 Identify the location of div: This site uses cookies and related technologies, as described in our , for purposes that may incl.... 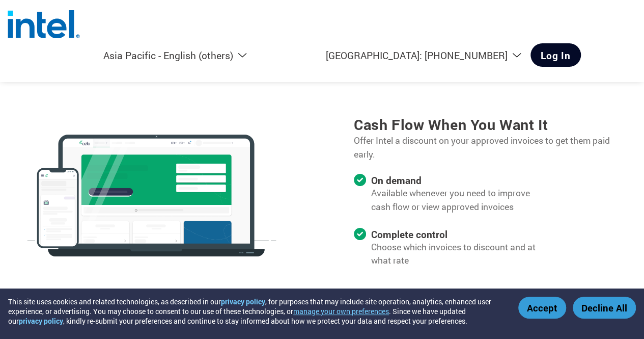
(256, 310).